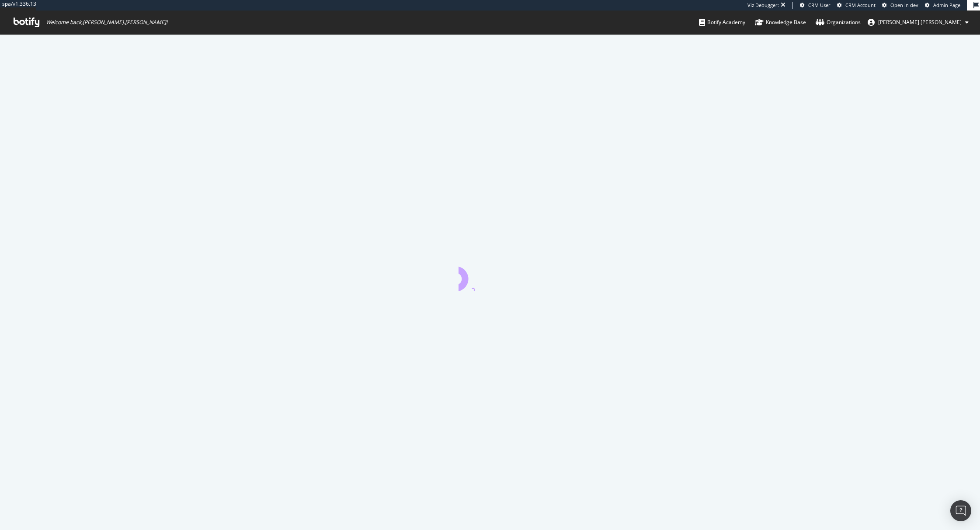 This screenshot has height=530, width=980. I want to click on a: Open in dev, so click(900, 5).